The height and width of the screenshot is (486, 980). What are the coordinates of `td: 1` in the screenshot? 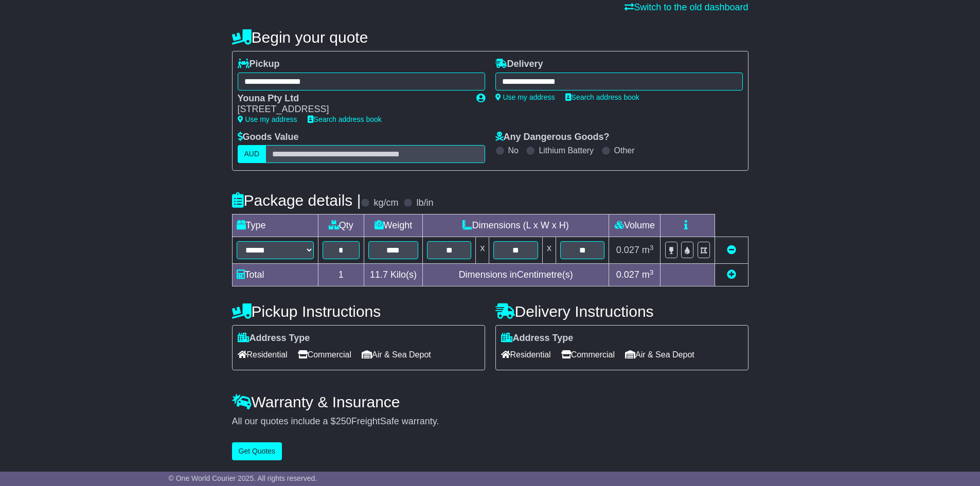 It's located at (341, 275).